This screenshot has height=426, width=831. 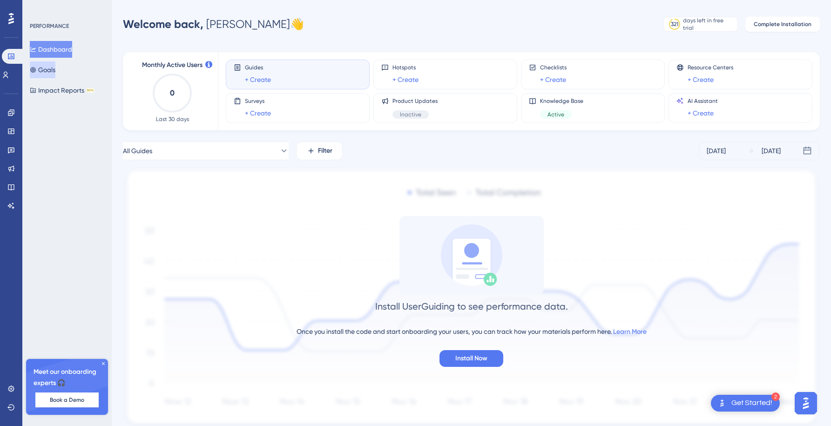 I want to click on span: Resource Centers, so click(x=711, y=68).